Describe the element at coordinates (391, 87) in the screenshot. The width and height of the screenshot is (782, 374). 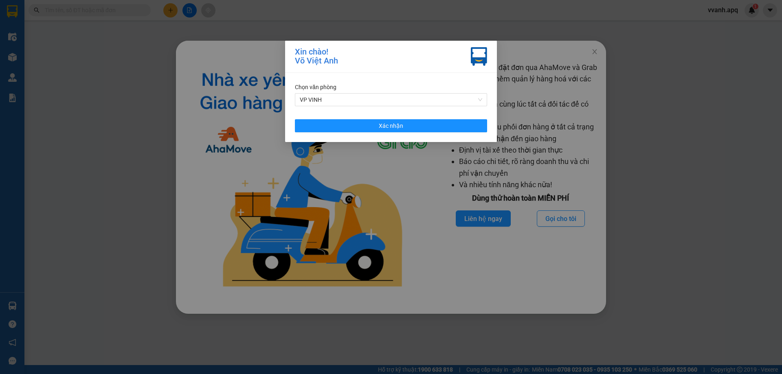
I see `div: Chọn văn phòng` at that location.